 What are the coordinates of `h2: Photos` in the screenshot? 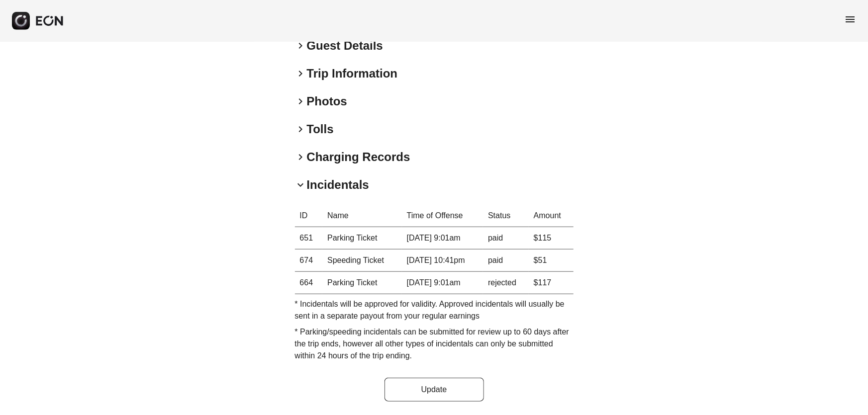 It's located at (327, 102).